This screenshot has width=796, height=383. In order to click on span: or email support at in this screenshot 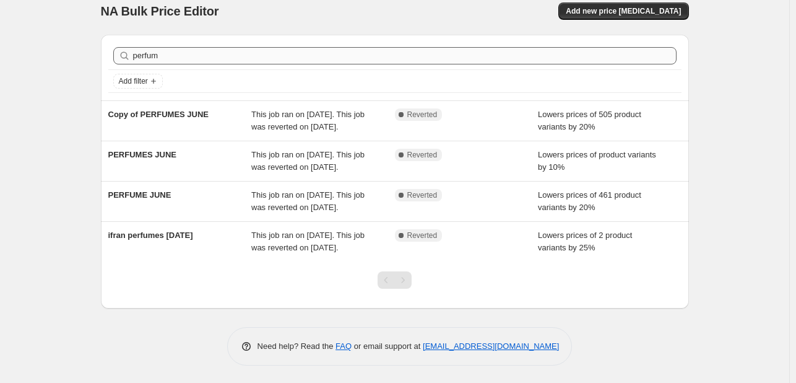, I will do `click(387, 345)`.